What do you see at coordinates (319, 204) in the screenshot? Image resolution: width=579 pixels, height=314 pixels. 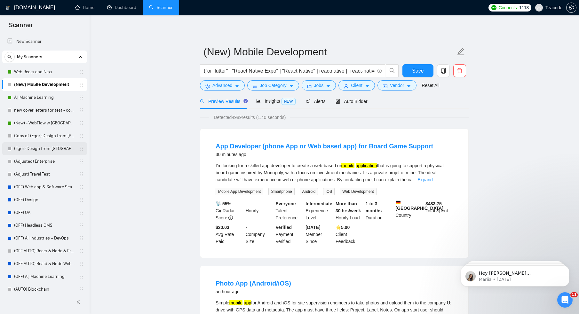 I see `b: Intermediate` at bounding box center [319, 204].